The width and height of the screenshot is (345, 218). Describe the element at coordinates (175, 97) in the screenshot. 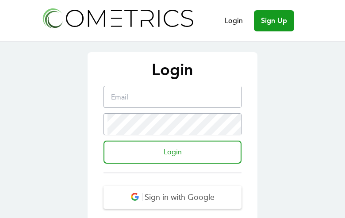

I see `input: Email` at that location.